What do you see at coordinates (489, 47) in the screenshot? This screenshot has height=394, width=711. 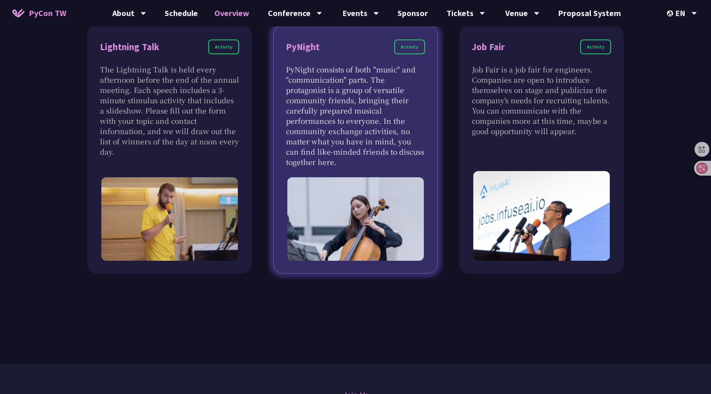 I see `div: Job Fair` at bounding box center [489, 47].